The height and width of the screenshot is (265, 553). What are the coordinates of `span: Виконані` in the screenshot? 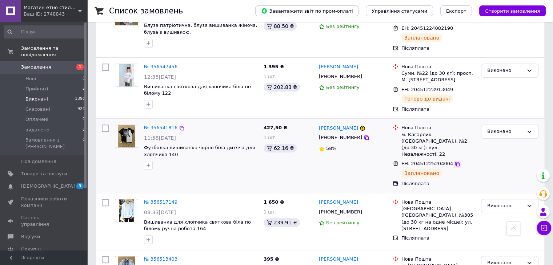 It's located at (37, 99).